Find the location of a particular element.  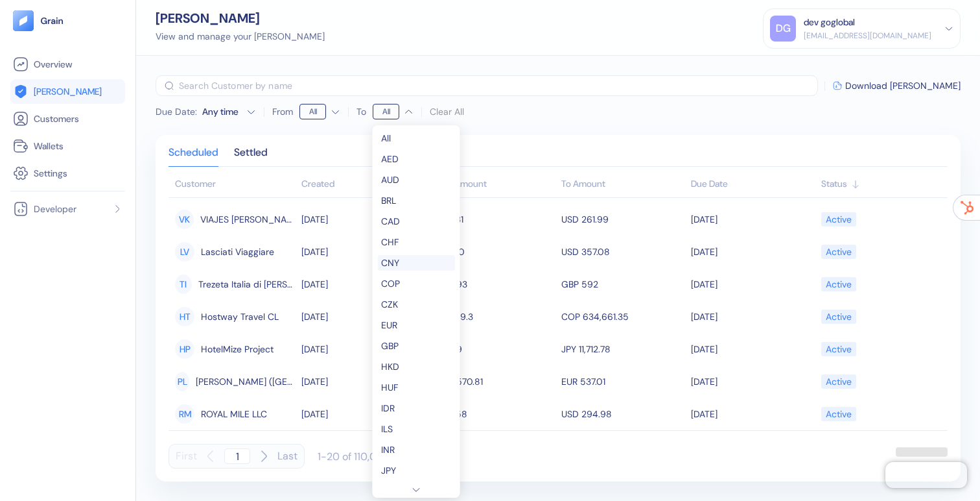

span: CAD is located at coordinates (391, 221).